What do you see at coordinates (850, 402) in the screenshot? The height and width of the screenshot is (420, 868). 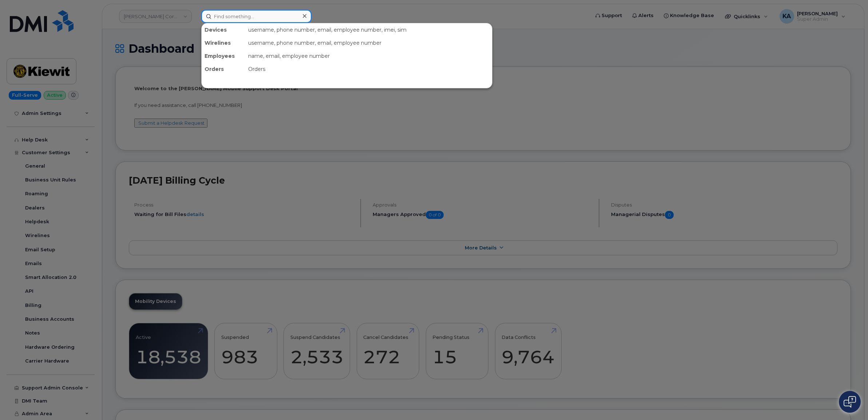 I see `img: Open chat` at bounding box center [850, 402].